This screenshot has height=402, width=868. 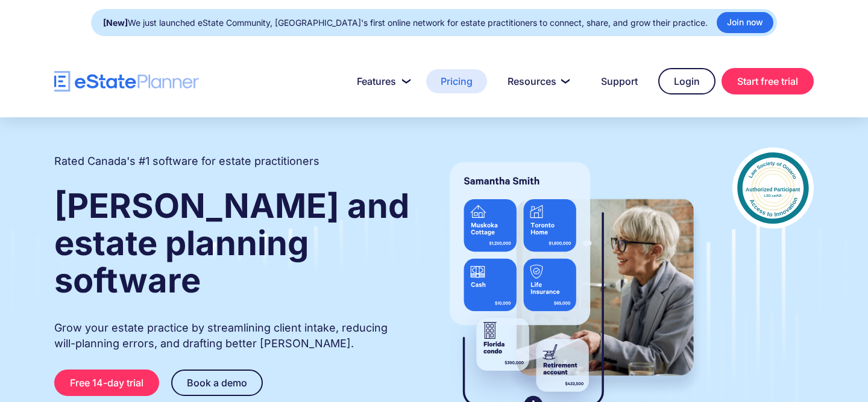 What do you see at coordinates (619, 82) in the screenshot?
I see `a: Support` at bounding box center [619, 82].